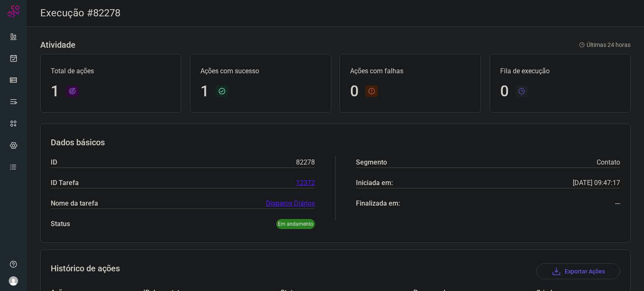 Image resolution: width=644 pixels, height=291 pixels. Describe the element at coordinates (560, 72) in the screenshot. I see `p: Fila de execução` at that location.